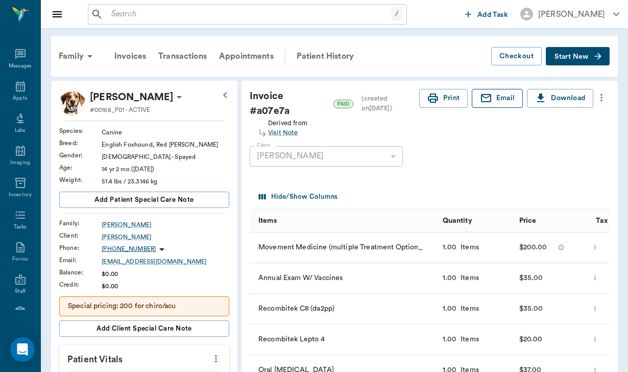 The image size is (628, 372). Describe the element at coordinates (144, 200) in the screenshot. I see `span: Add patient Special Care Note` at that location.